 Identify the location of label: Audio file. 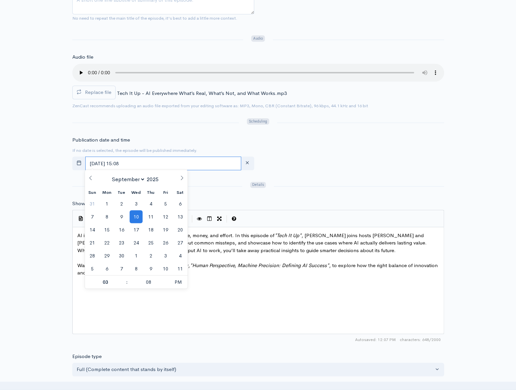
(83, 57).